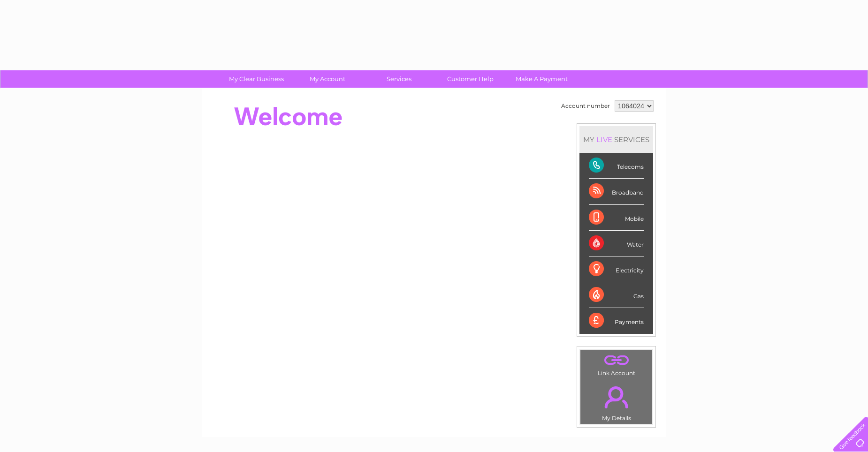 This screenshot has width=868, height=452. I want to click on div: Broadband, so click(616, 192).